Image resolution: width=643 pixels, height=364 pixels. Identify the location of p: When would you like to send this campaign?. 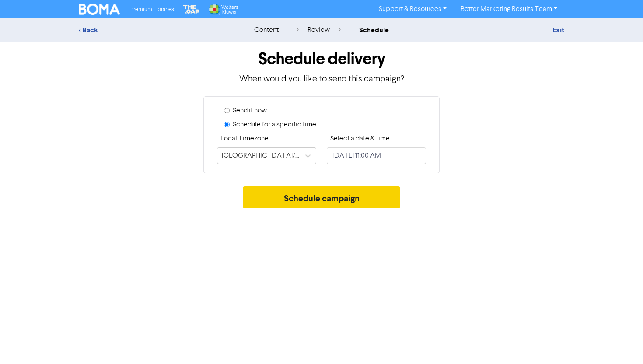
(321, 79).